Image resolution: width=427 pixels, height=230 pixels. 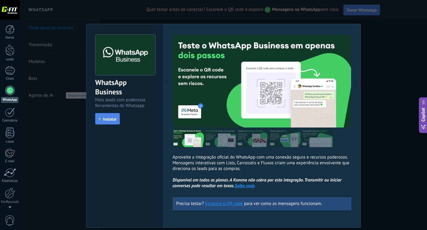 What do you see at coordinates (125, 55) in the screenshot?
I see `img: logo_main.png` at bounding box center [125, 55].